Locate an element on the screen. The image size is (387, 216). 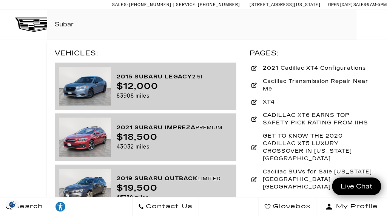
div: Privacy Settings is located at coordinates (12, 204).